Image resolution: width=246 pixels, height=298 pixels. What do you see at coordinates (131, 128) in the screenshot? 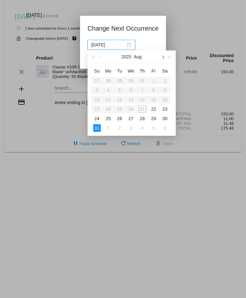
I see `td: 9/3/2025` at bounding box center [131, 128].